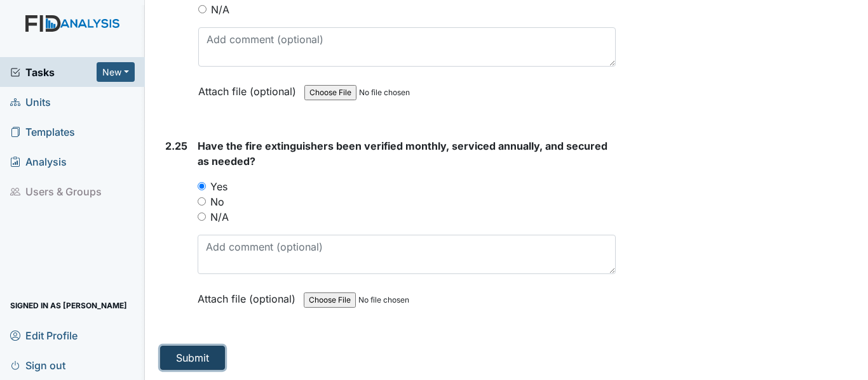 This screenshot has height=380, width=868. What do you see at coordinates (193, 358) in the screenshot?
I see `button: Submit` at bounding box center [193, 358].